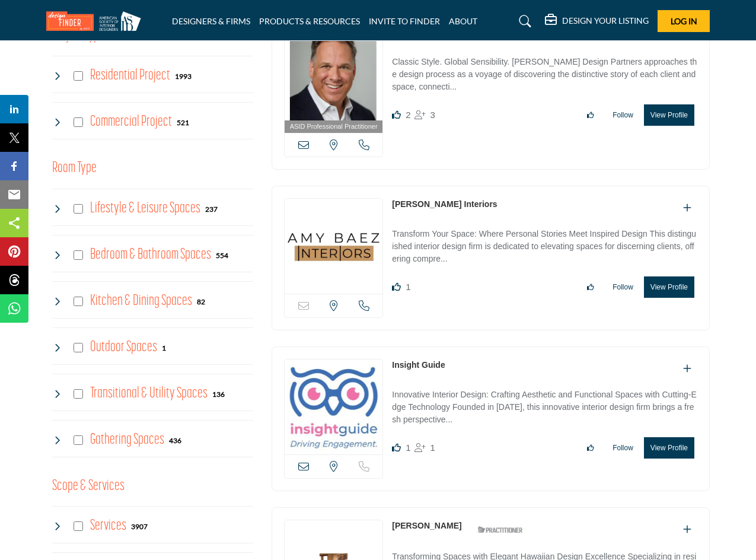 The width and height of the screenshot is (756, 560). I want to click on h5: DESIGN YOUR LISTING, so click(606, 20).